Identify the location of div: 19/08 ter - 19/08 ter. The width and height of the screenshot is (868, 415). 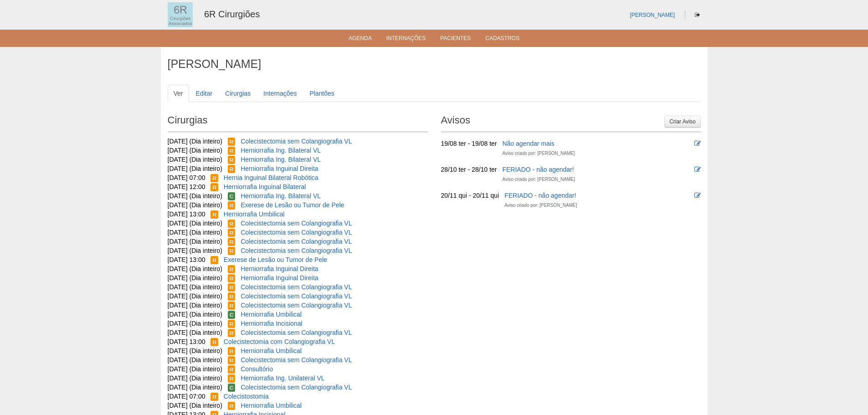
(469, 144).